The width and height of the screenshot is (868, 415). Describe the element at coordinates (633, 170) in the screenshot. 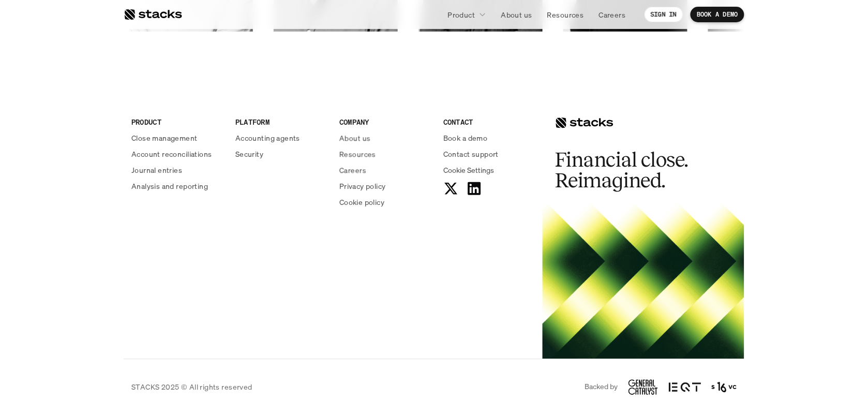

I see `h2: Financial close. Reimagined.` at that location.